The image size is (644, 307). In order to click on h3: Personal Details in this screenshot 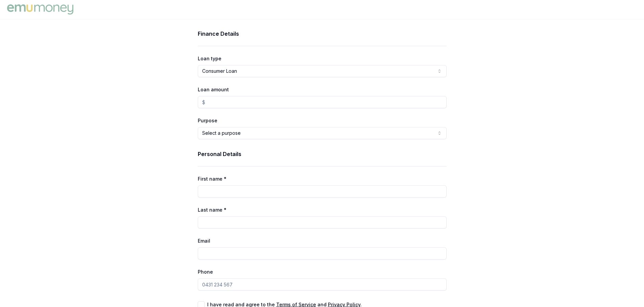, I will do `click(322, 154)`.